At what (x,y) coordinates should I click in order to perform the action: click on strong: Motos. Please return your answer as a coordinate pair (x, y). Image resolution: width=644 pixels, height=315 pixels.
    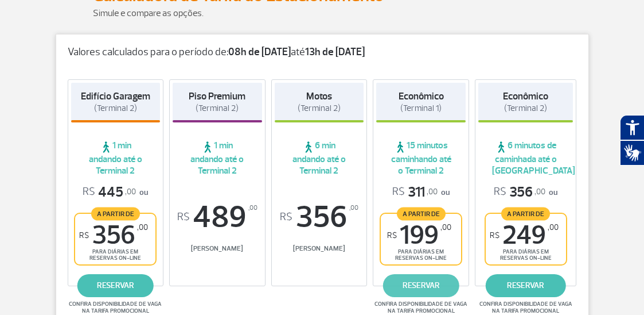
    Looking at the image, I should click on (319, 96).